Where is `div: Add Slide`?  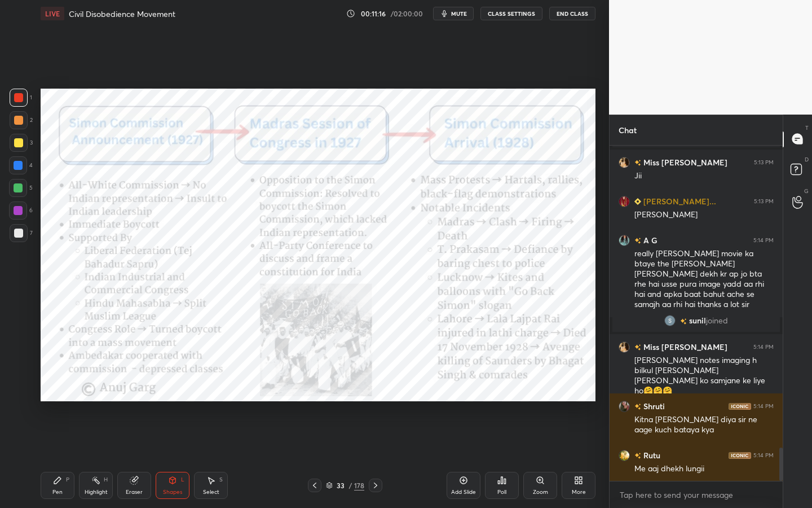 div: Add Slide is located at coordinates (463, 492).